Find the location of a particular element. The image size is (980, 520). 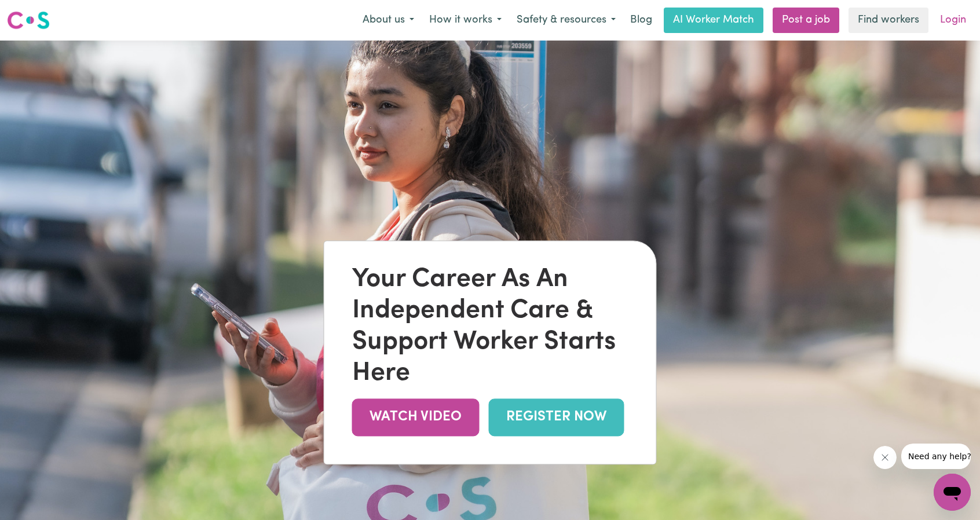

a: Careseekers logo is located at coordinates (28, 20).